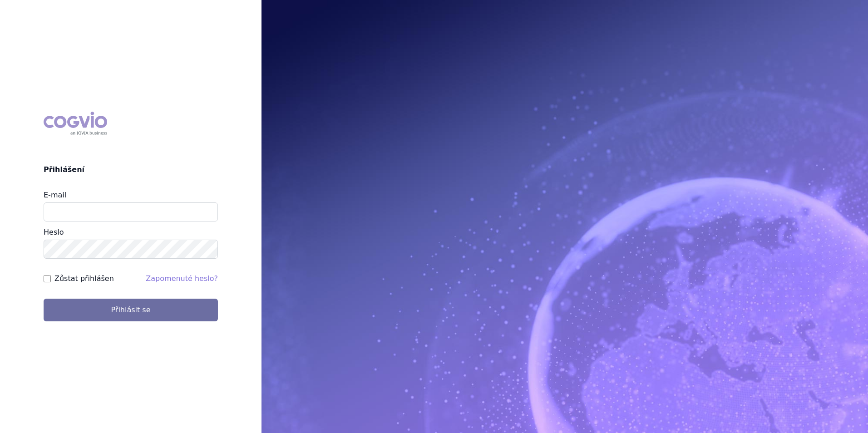  I want to click on div: COGVIO, so click(76, 123).